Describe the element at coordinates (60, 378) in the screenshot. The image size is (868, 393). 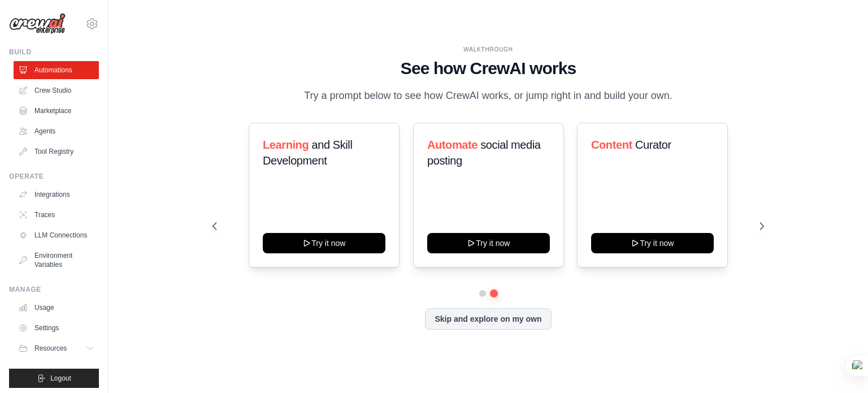
I see `span: Logout` at that location.